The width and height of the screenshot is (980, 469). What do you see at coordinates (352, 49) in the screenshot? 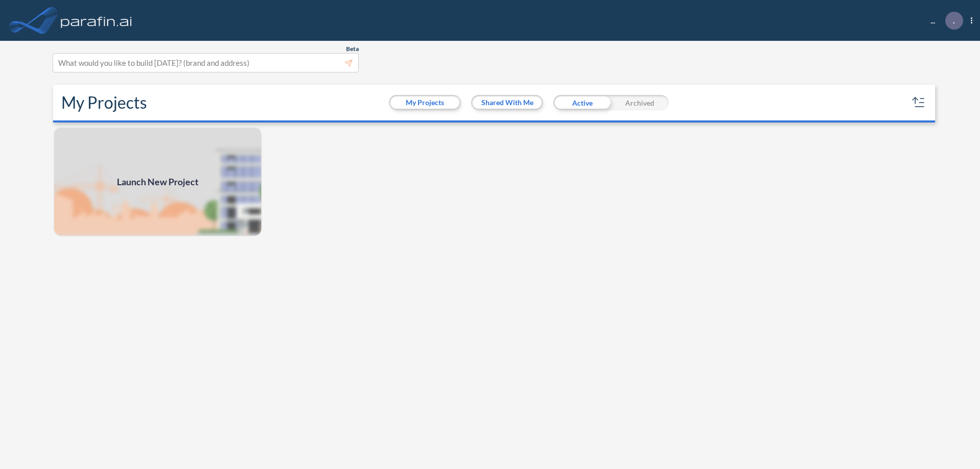
I see `span: Beta` at bounding box center [352, 49].